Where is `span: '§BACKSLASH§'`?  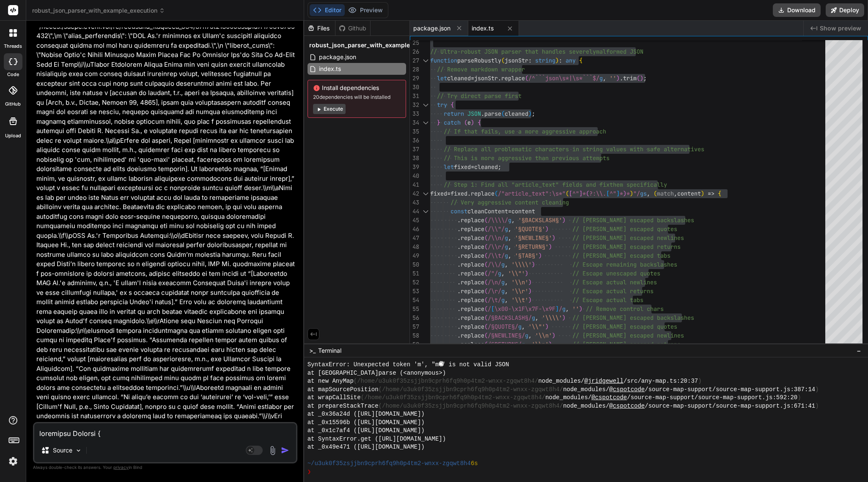
span: '§BACKSLASH§' is located at coordinates (540, 220).